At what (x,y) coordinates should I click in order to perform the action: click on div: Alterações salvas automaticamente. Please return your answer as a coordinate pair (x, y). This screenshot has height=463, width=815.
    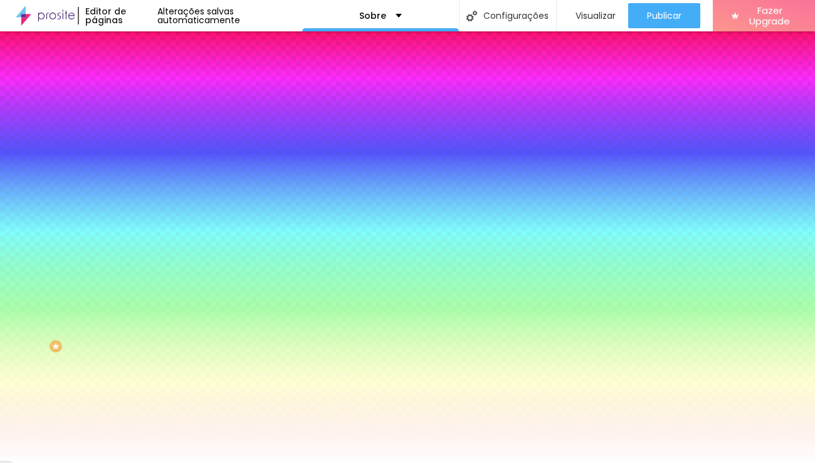
    Looking at the image, I should click on (230, 16).